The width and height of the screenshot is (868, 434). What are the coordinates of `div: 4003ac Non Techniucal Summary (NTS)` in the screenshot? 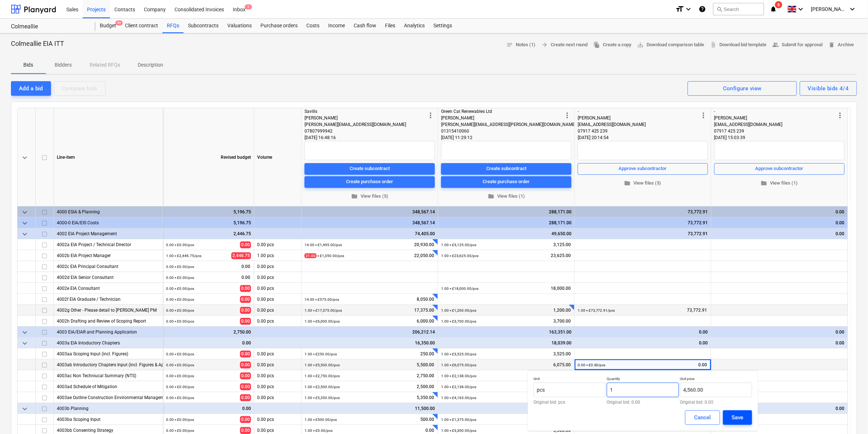 It's located at (108, 375).